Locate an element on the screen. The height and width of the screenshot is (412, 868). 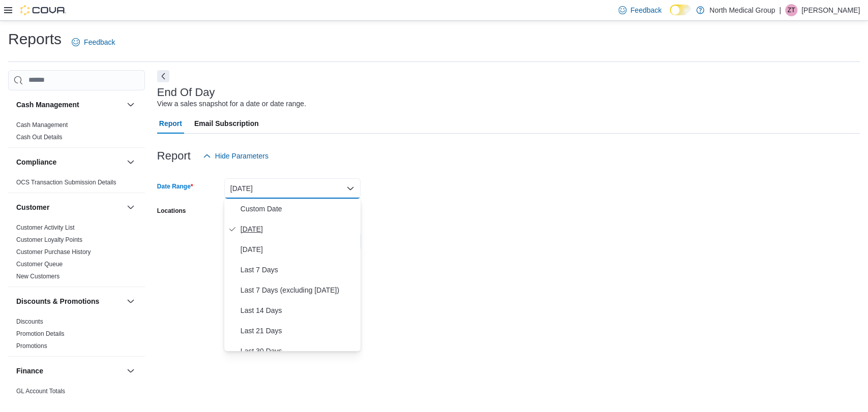
div: Discounts & Promotions is located at coordinates (76, 336).